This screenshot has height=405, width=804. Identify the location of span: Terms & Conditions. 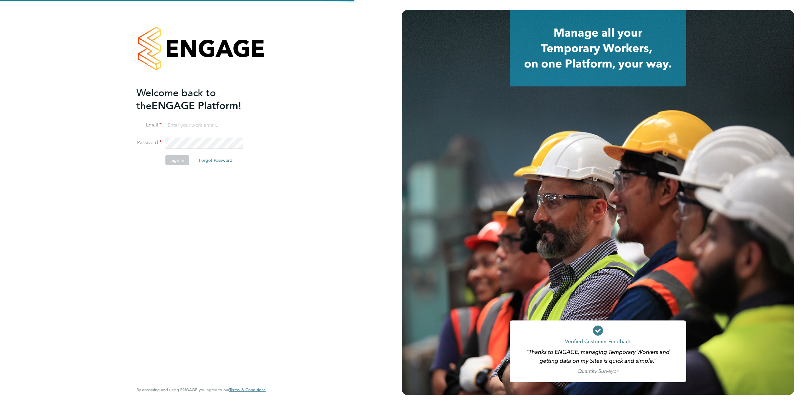
(247, 389).